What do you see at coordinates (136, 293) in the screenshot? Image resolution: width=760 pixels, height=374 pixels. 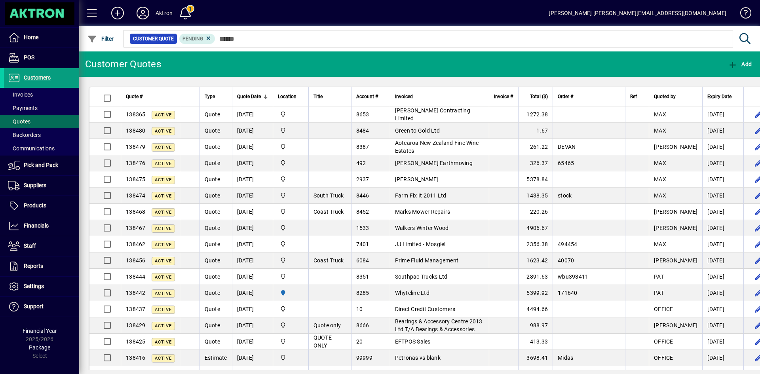 I see `span: 138442` at bounding box center [136, 293].